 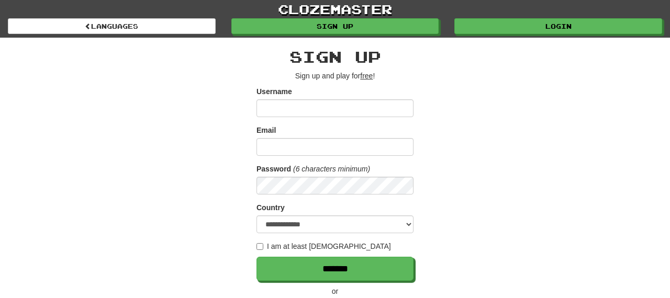 I want to click on a: Login, so click(x=558, y=26).